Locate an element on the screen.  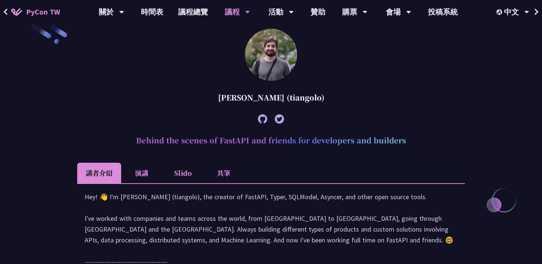
li: 演講 is located at coordinates (142, 173).